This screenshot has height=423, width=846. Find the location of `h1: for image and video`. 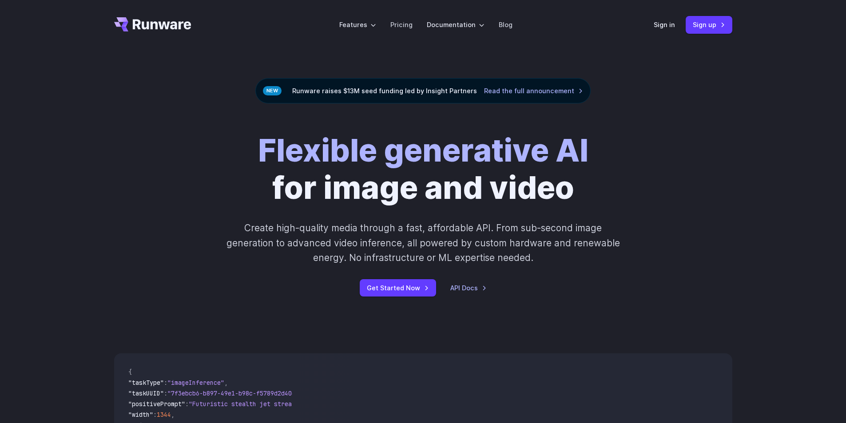

h1: for image and video is located at coordinates (423, 169).